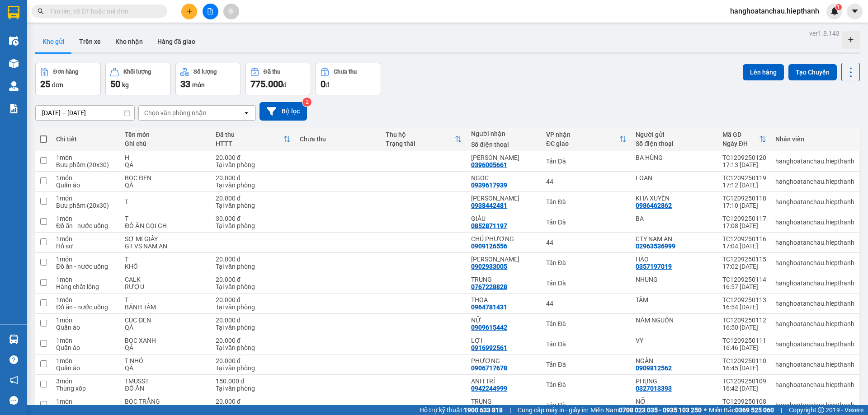  What do you see at coordinates (278, 79) in the screenshot?
I see `button: Đã thu775.000đ` at bounding box center [278, 79].